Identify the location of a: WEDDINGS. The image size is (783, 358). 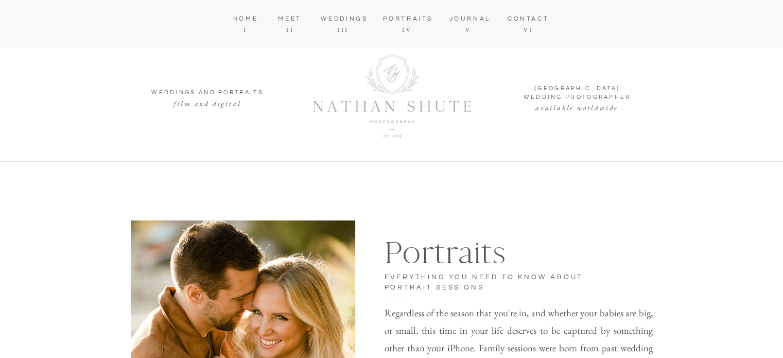
(343, 19).